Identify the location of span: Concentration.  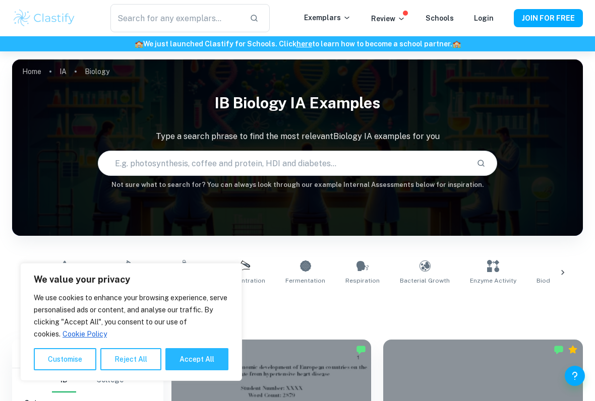
(244, 281).